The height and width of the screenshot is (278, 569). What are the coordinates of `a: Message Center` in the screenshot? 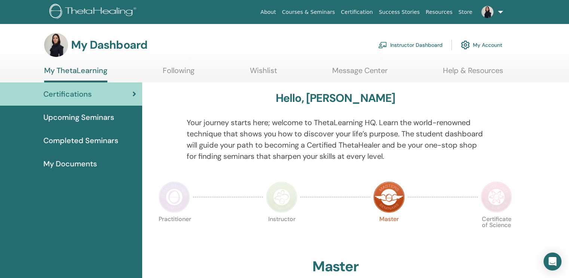 It's located at (360, 73).